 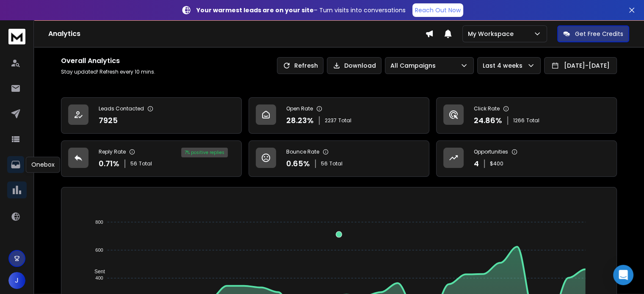 I want to click on div: Open Intercom Messenger, so click(x=623, y=274).